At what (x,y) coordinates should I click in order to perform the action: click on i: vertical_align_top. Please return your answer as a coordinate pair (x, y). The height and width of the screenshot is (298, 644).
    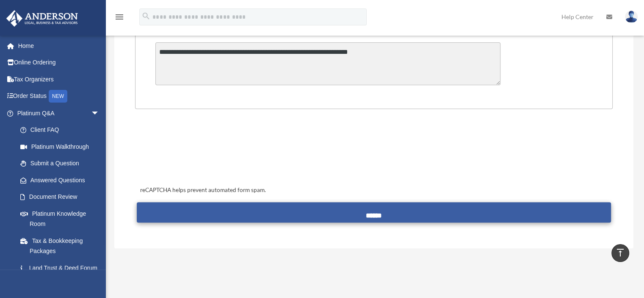
    Looking at the image, I should click on (620, 253).